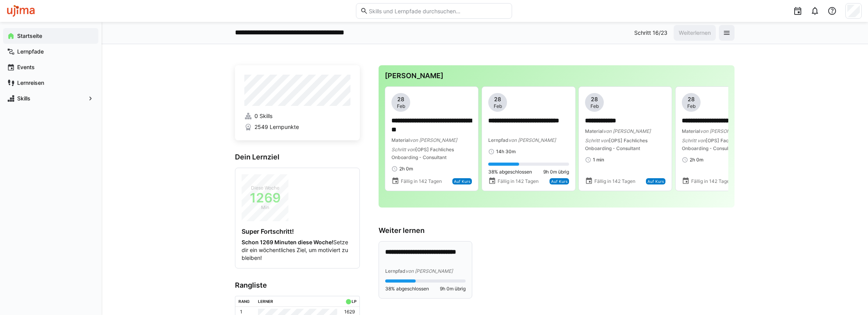 Image resolution: width=868 pixels, height=315 pixels. Describe the element at coordinates (277, 127) in the screenshot. I see `span: 2549 Lernpunkte` at that location.